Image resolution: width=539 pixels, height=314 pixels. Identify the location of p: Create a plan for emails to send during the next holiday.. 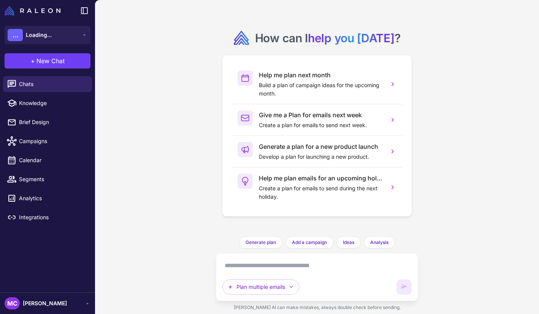
(321, 192).